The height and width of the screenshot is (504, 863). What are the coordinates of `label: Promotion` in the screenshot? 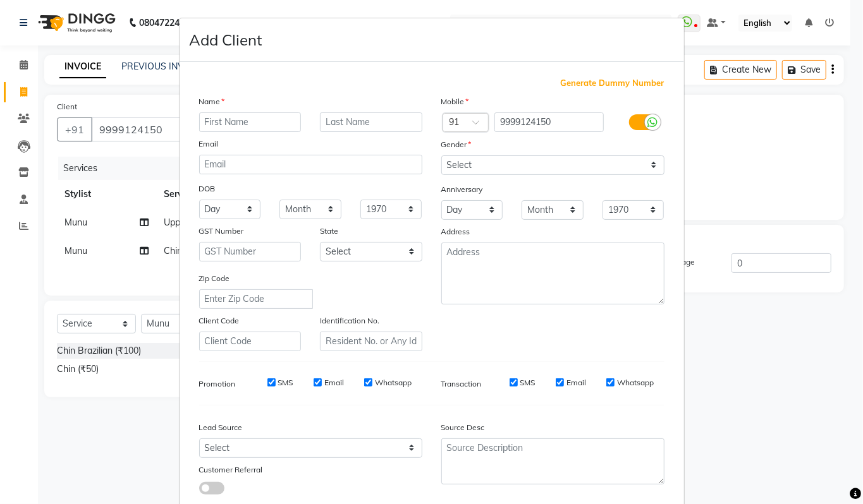 It's located at (218, 384).